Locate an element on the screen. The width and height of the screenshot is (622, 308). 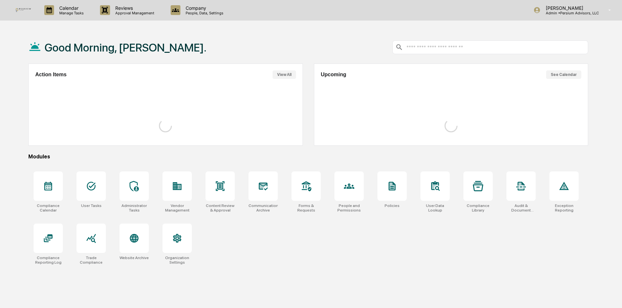
div: Forms & Requests is located at coordinates (306, 208).